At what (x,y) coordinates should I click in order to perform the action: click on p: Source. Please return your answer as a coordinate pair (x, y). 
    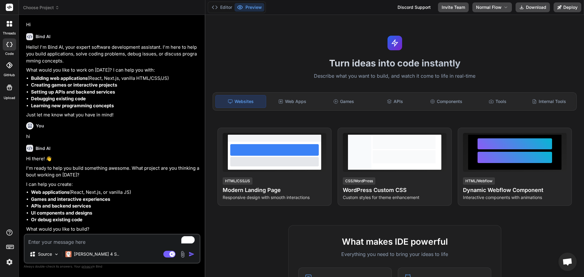
    Looking at the image, I should click on (45, 254).